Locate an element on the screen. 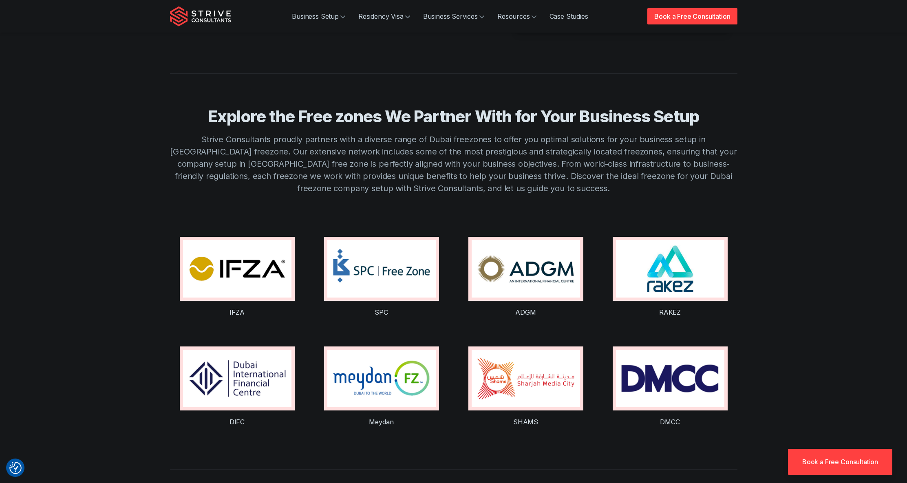 The width and height of the screenshot is (907, 483). img: SHAMS logo is located at coordinates (526, 378).